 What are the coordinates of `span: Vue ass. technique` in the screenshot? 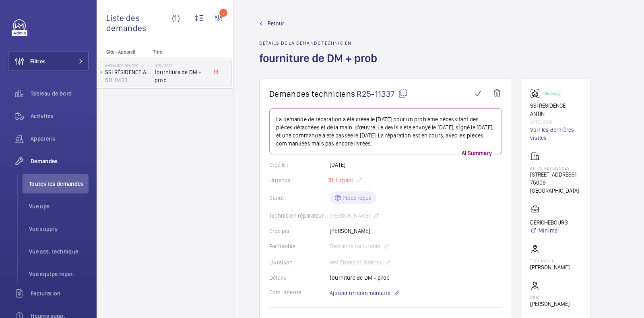 It's located at (59, 251).